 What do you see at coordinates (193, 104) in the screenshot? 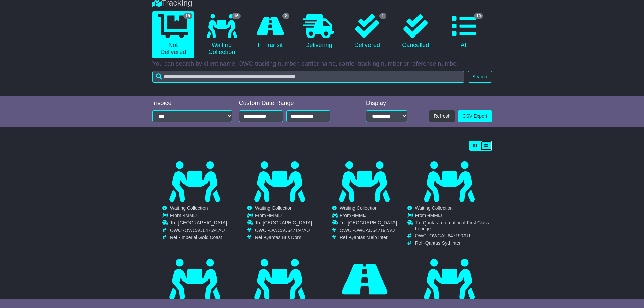
I see `div: Invoice` at bounding box center [193, 104].